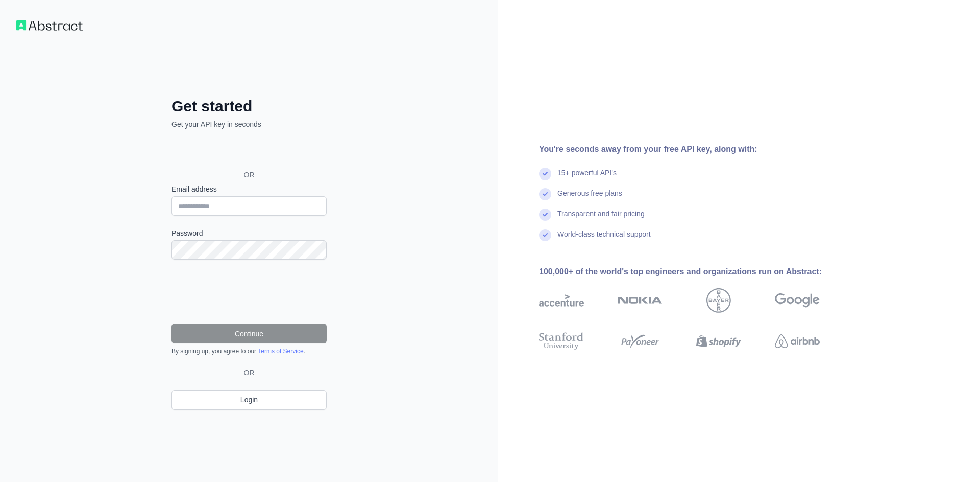 The width and height of the screenshot is (980, 482). What do you see at coordinates (562, 301) in the screenshot?
I see `img: accenture` at bounding box center [562, 301].